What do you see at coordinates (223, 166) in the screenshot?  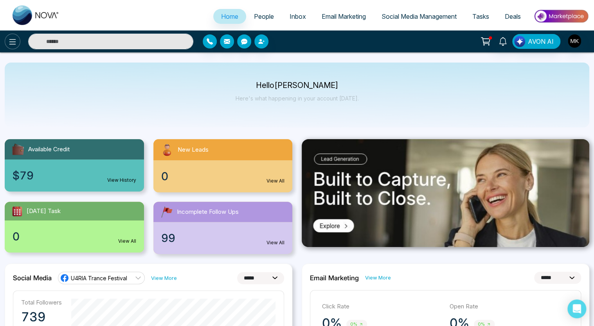 I see `a: New Leads0View All` at bounding box center [223, 166].